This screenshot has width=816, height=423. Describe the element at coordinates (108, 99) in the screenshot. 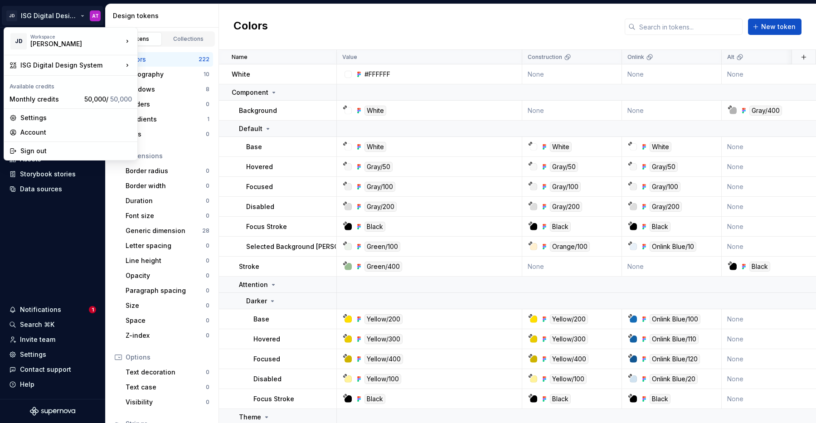

I see `span: 50,000 /` at that location.